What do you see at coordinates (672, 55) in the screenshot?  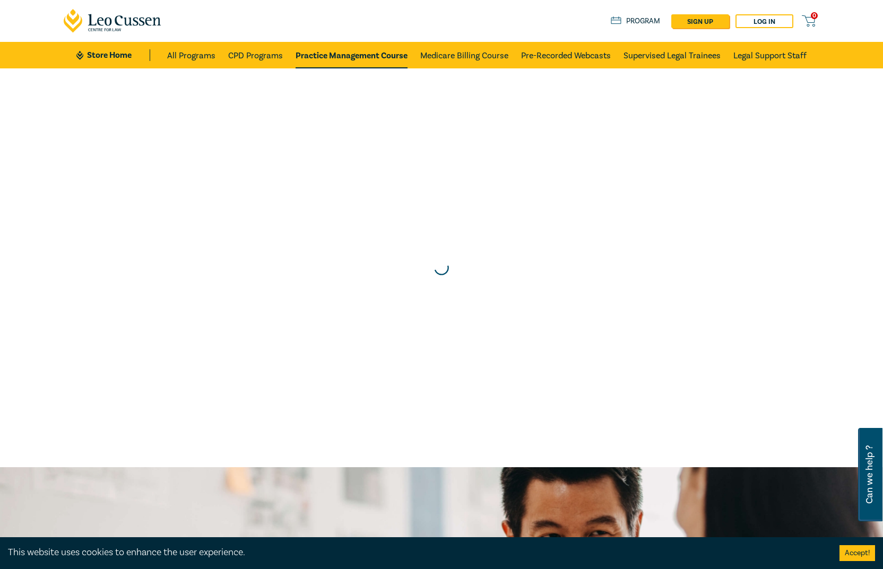 I see `a: Supervised Legal Trainees` at bounding box center [672, 55].